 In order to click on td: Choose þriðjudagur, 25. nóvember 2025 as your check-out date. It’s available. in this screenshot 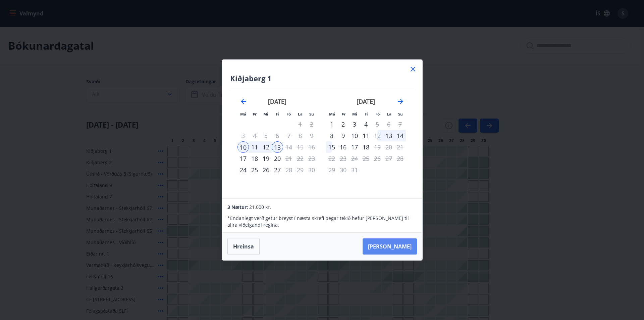, I will do `click(255, 170)`.